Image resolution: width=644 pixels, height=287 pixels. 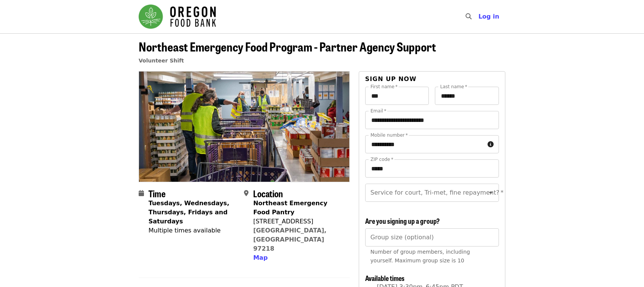 What do you see at coordinates (384, 87) in the screenshot?
I see `label: First name` at bounding box center [384, 87].